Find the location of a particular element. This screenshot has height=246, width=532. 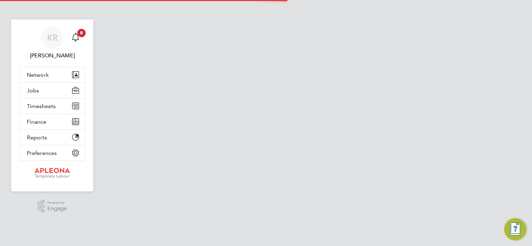

button: Engage Resource Center is located at coordinates (515, 230).